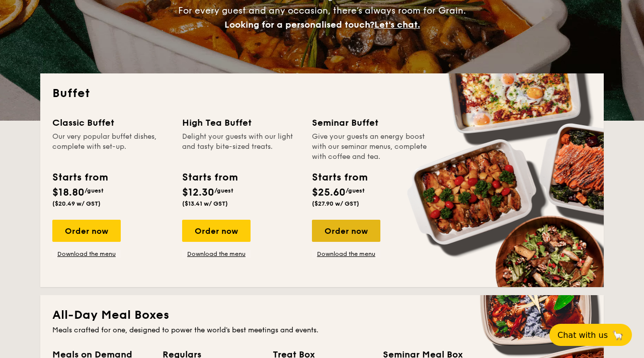 This screenshot has width=644, height=358. I want to click on div: High Tea Buffet, so click(241, 123).